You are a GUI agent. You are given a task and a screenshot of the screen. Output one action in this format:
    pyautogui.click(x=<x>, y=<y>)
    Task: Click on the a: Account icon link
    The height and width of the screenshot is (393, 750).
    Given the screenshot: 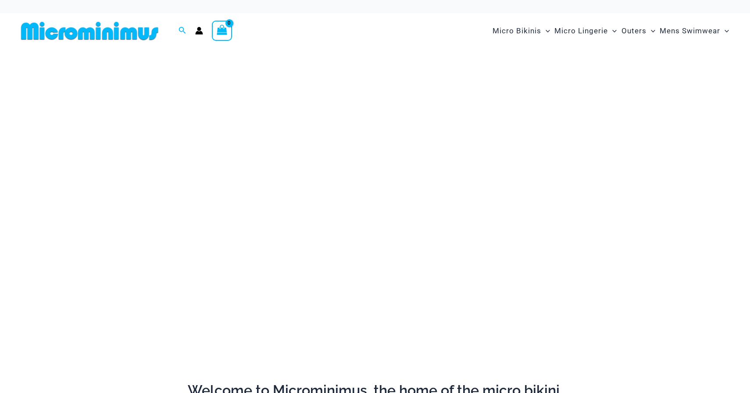 What is the action you would take?
    pyautogui.click(x=199, y=31)
    